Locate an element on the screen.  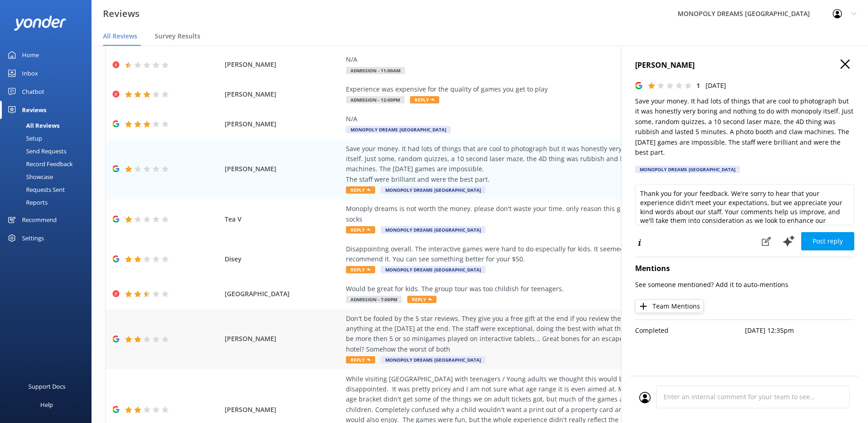
a: Setup is located at coordinates (48, 138).